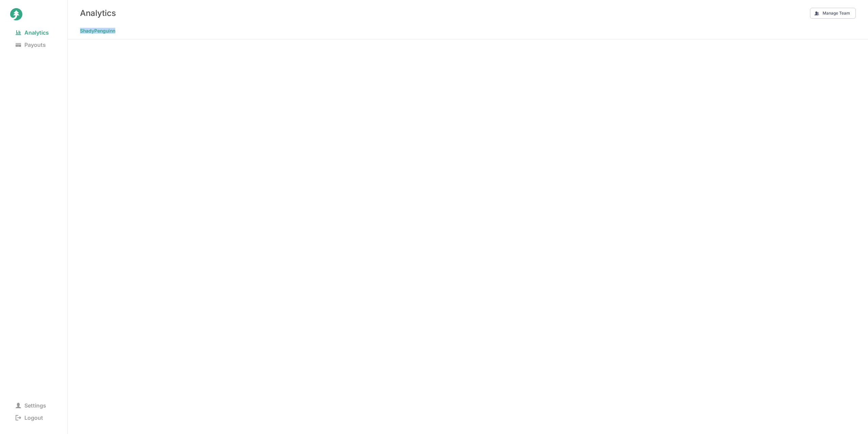 The image size is (868, 434). I want to click on span: Payouts, so click(30, 45).